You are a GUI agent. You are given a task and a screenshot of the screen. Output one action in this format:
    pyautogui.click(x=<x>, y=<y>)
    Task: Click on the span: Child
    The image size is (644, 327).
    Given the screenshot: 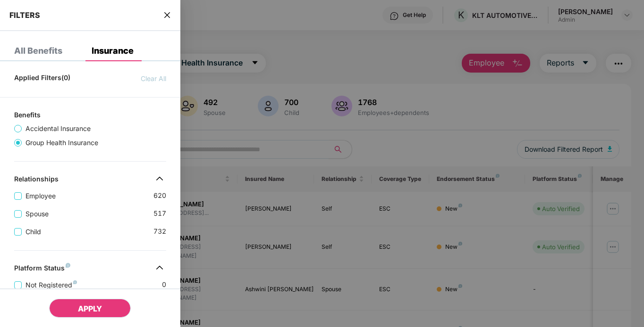 What is the action you would take?
    pyautogui.click(x=33, y=232)
    